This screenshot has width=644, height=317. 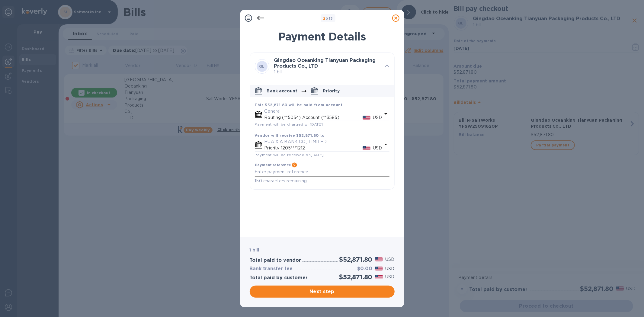 I want to click on b: Qingdao Oceanking Tianyuan Packaging Products Co., LTD, so click(x=325, y=63).